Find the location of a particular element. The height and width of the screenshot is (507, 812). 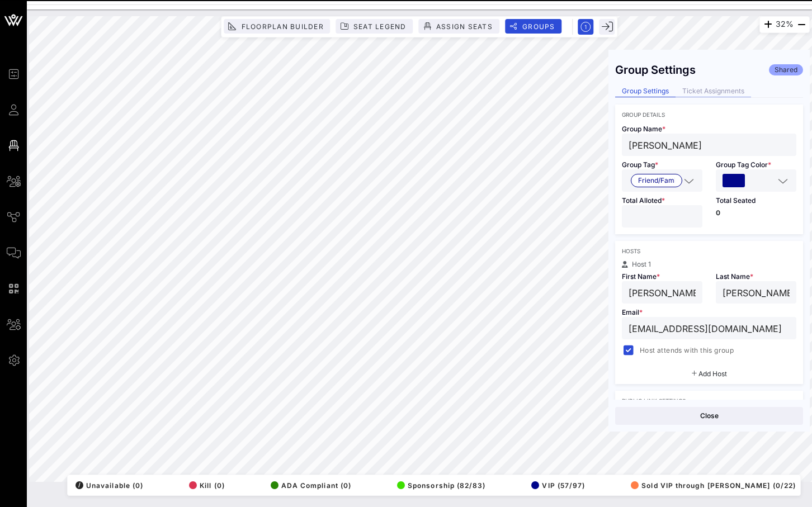

button: Sponsorship (82/83) is located at coordinates (440, 485).